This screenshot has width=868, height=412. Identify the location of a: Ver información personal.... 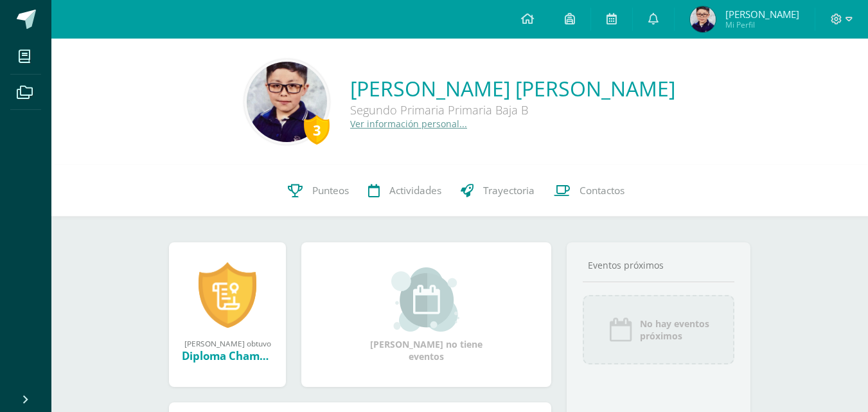
(408, 123).